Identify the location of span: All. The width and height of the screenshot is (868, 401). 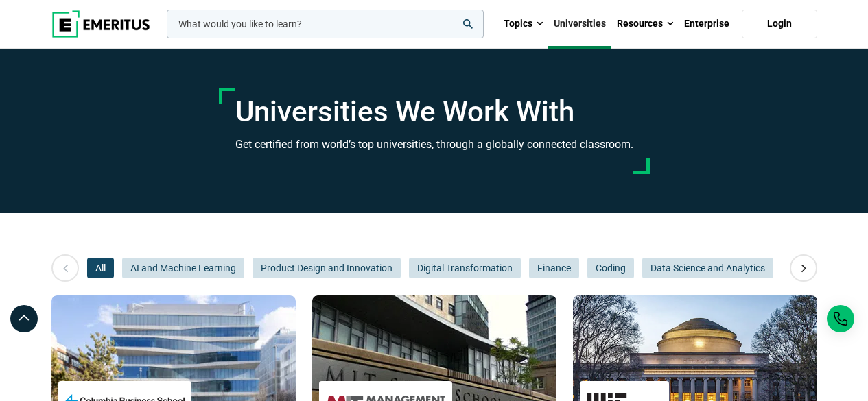
(100, 268).